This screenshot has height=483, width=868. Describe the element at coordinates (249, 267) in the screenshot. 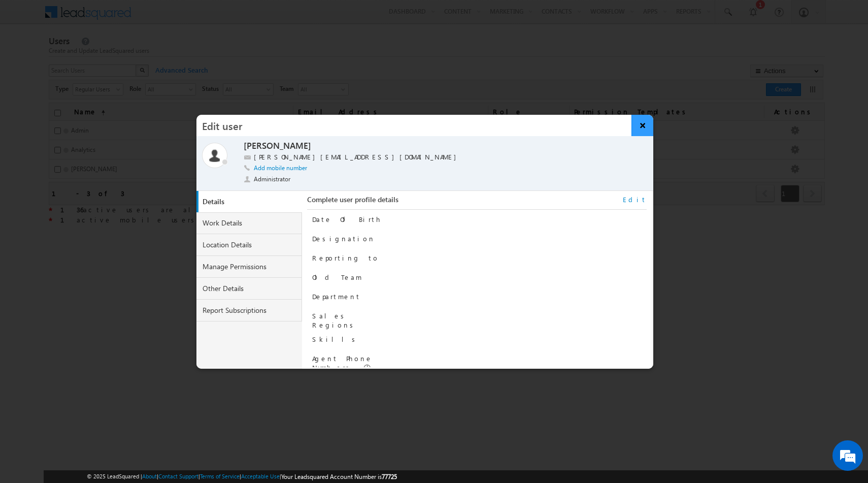

I see `a: Manage Permissions` at that location.